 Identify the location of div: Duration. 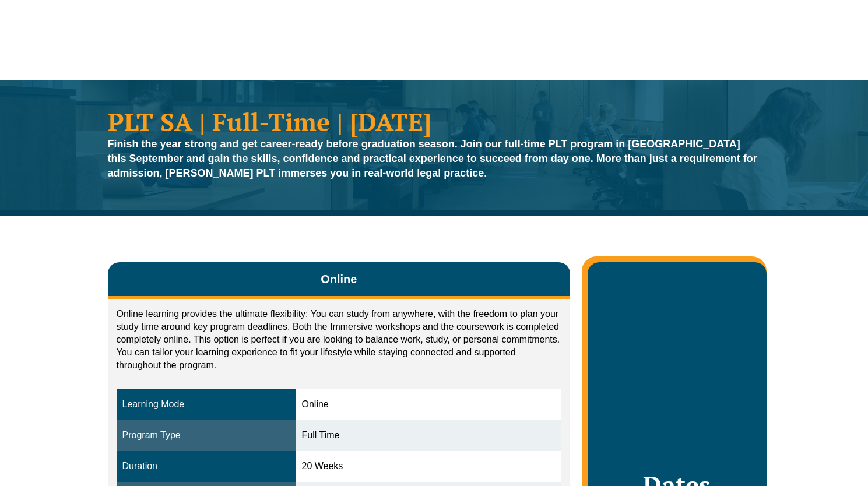
(207, 466).